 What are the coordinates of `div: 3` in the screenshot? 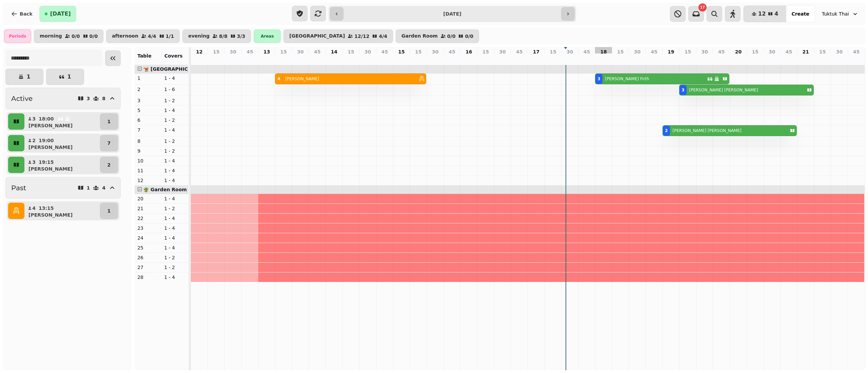 It's located at (598, 79).